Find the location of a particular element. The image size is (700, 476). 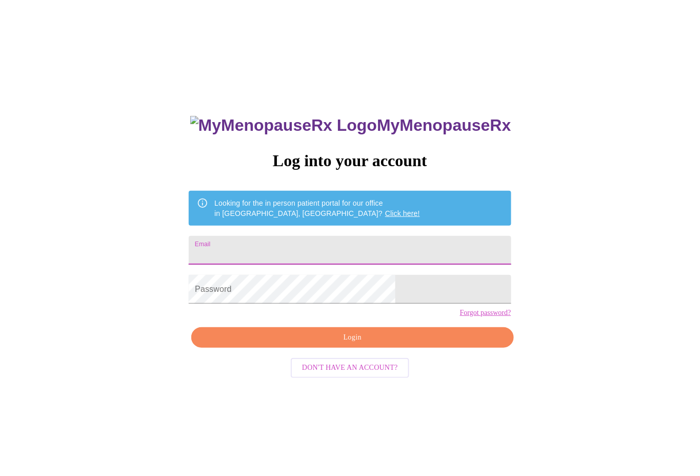

a: Forgot password? is located at coordinates (486, 313).